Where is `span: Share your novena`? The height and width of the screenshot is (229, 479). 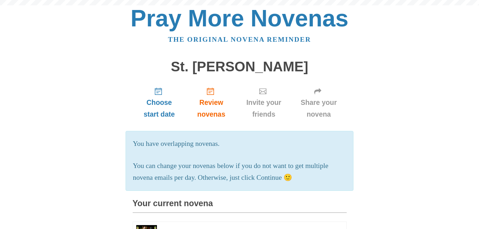 span: Share your novena is located at coordinates (319, 108).